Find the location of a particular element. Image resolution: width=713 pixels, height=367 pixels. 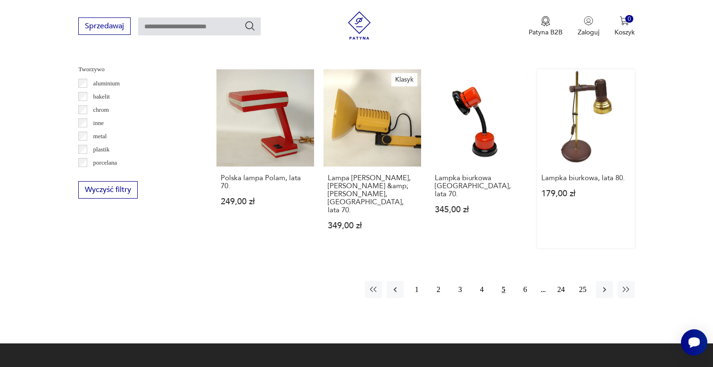

button: Szukaj is located at coordinates (250, 26).